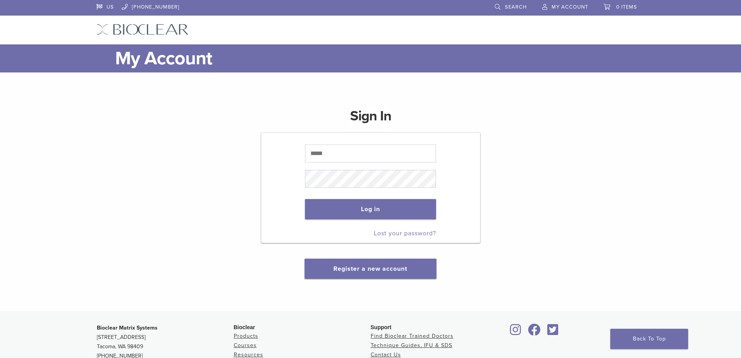 Image resolution: width=741 pixels, height=358 pixels. I want to click on span: 0 items, so click(627, 7).